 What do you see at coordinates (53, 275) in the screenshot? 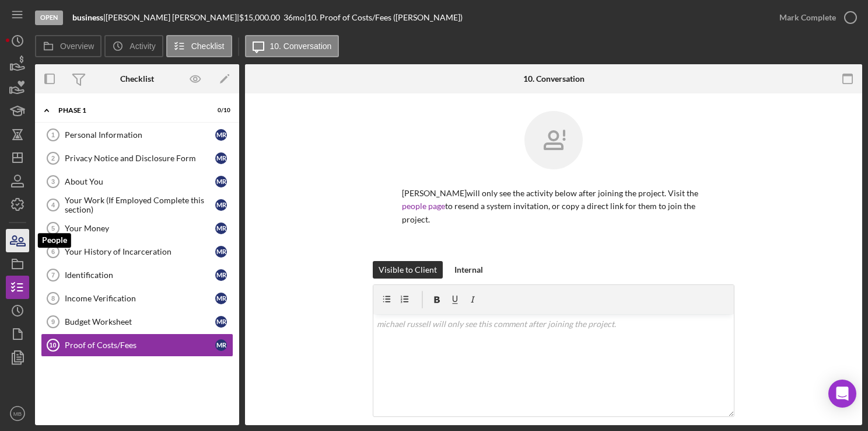
I see `tspan: 7` at bounding box center [53, 275].